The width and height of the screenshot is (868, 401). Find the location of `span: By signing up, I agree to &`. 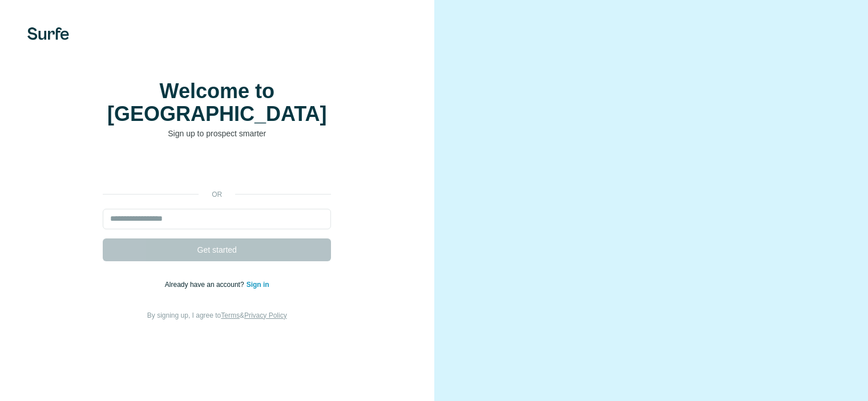

span: By signing up, I agree to & is located at coordinates (217, 315).